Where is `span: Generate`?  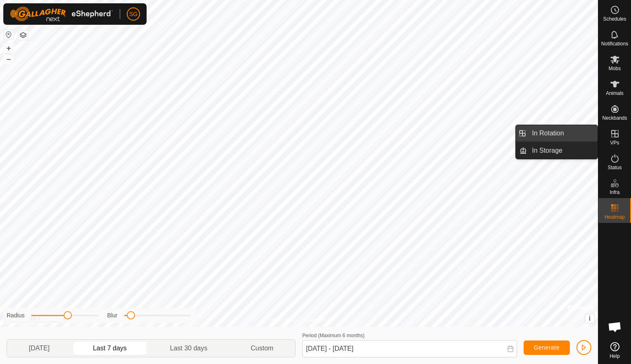 span: Generate is located at coordinates (547, 348).